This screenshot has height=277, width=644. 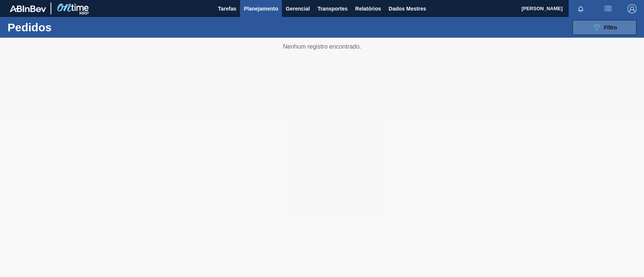 I want to click on font: Tarefas, so click(x=227, y=9).